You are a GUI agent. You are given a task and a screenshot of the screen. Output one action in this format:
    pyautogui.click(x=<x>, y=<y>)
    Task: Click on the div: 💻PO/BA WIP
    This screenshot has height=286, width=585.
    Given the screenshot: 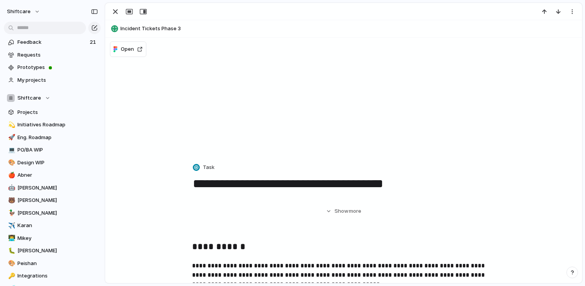 What is the action you would take?
    pyautogui.click(x=52, y=150)
    